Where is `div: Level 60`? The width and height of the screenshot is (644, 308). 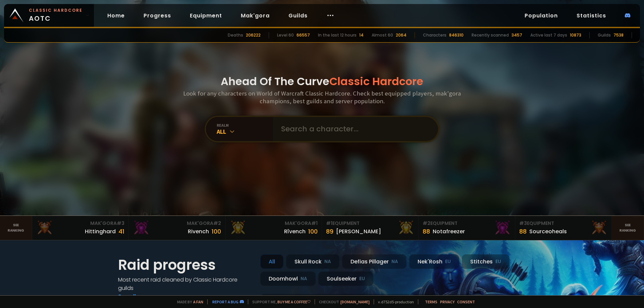 div: Level 60 is located at coordinates (285, 35).